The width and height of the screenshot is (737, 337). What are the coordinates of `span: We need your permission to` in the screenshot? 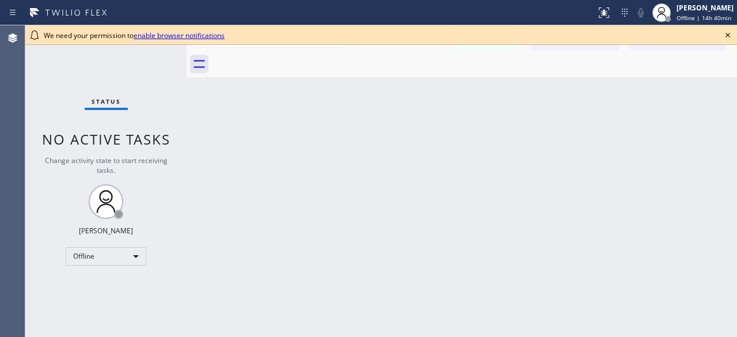 It's located at (134, 35).